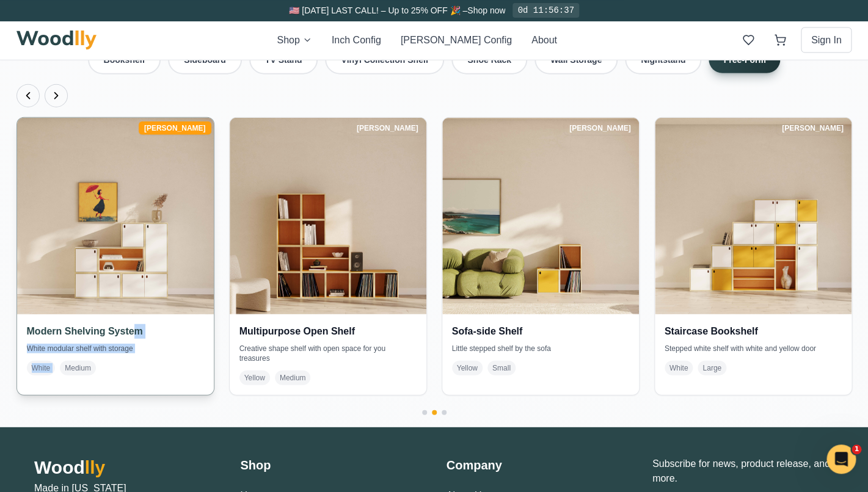 The height and width of the screenshot is (492, 868). Describe the element at coordinates (743, 471) in the screenshot. I see `p: Subscribe for news, product release, and more.` at that location.